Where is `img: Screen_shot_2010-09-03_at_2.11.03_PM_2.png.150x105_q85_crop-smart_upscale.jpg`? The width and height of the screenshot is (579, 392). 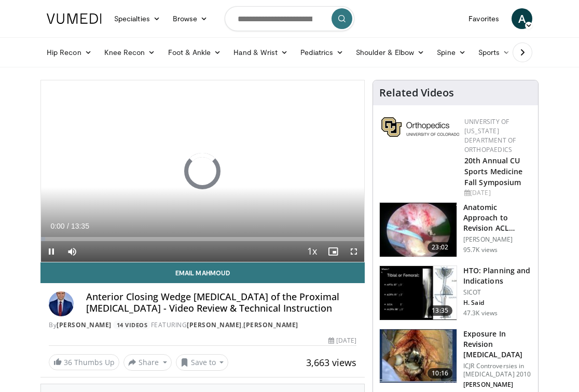 img: Screen_shot_2010-09-03_at_2.11.03_PM_2.png.150x105_q85_crop-smart_upscale.jpg is located at coordinates (418, 356).